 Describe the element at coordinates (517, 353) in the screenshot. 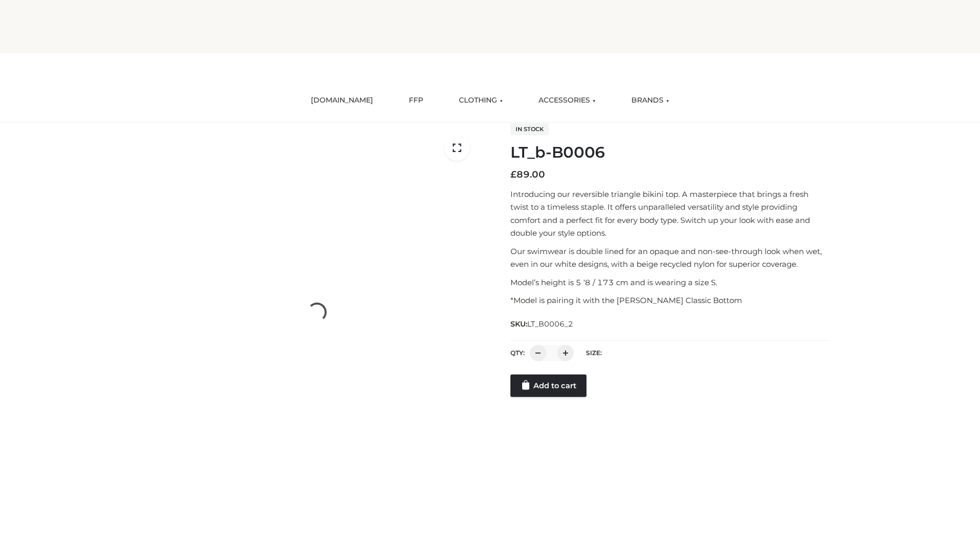

I see `label: QTY:` at that location.